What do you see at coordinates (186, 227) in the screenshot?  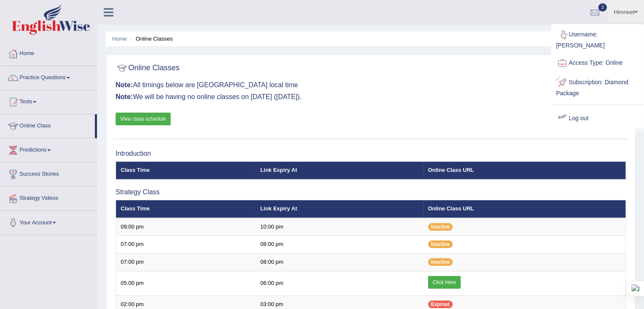 I see `td: 09:00 pm` at bounding box center [186, 227].